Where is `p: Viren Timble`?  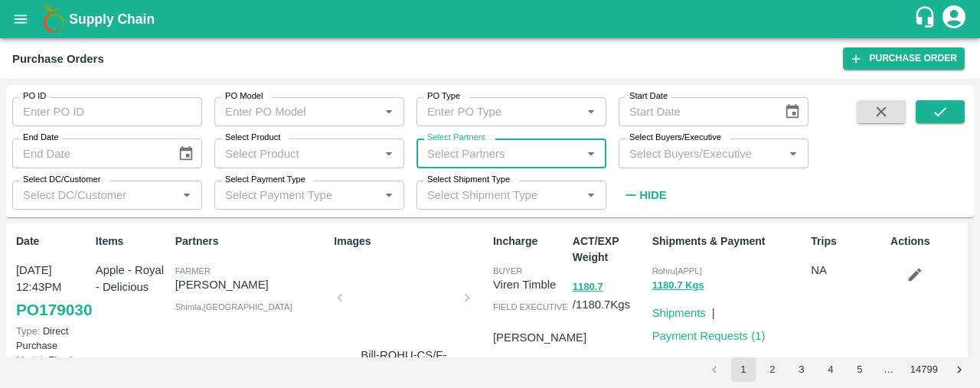
p: Viren Timble is located at coordinates (530, 285).